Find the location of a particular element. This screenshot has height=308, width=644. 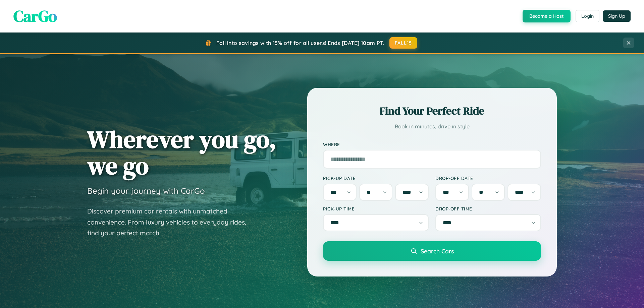

p: Discover premium car rentals with unmatched convenience. From luxury vehicles to everyday rides, ... is located at coordinates (171, 222).